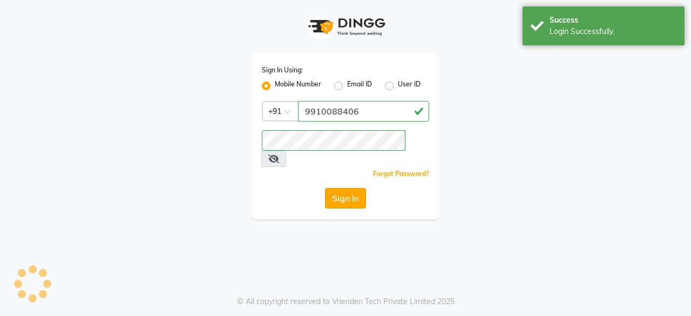 The width and height of the screenshot is (691, 316). I want to click on label: Email ID, so click(359, 86).